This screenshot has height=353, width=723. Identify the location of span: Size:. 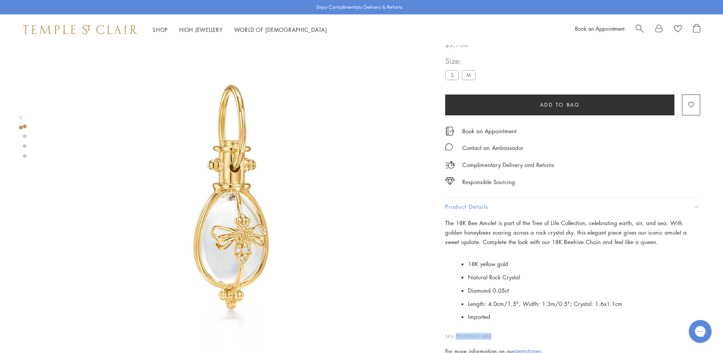
(462, 61).